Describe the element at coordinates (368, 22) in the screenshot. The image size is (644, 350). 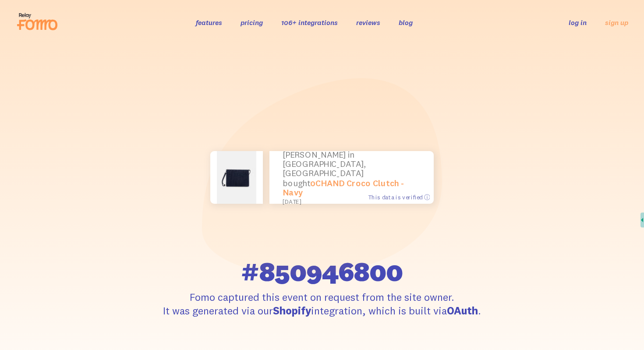
I see `a: reviews` at that location.